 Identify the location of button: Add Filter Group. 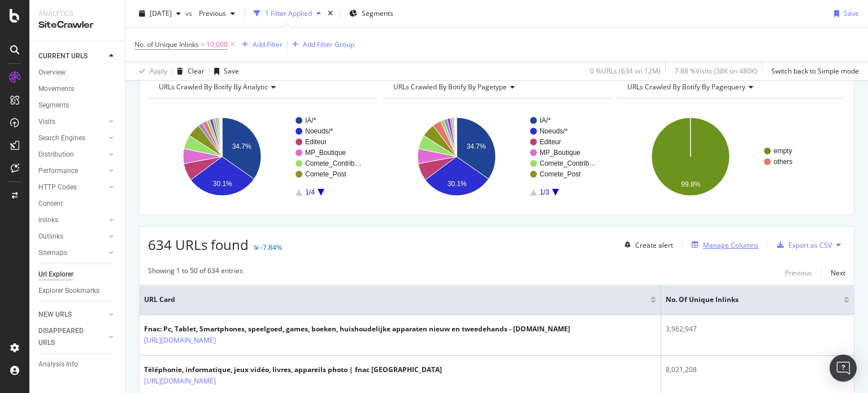
(321, 45).